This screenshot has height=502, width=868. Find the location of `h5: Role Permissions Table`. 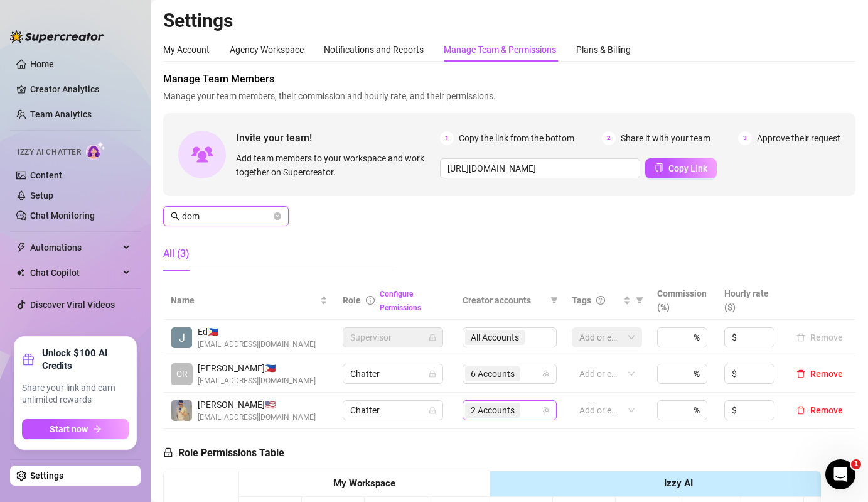

h5: Role Permissions Table is located at coordinates (224, 453).